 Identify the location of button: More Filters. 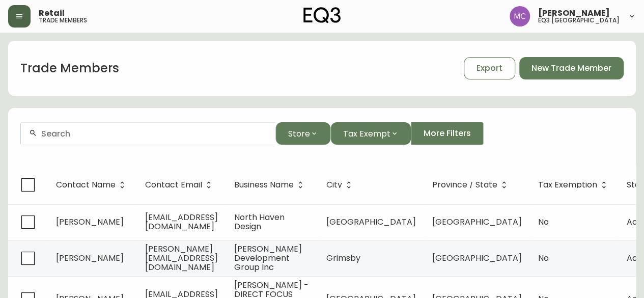
(447, 133).